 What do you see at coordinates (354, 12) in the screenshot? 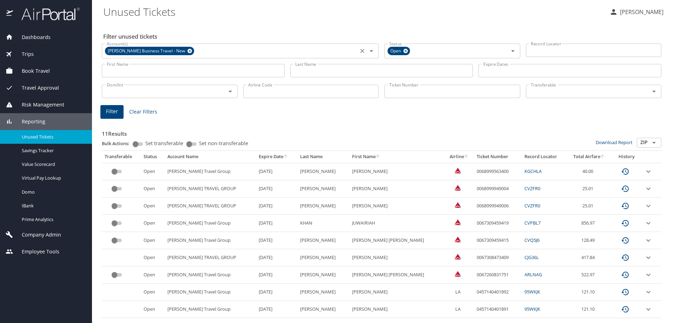
I see `h1: Unused Tickets` at bounding box center [354, 12].